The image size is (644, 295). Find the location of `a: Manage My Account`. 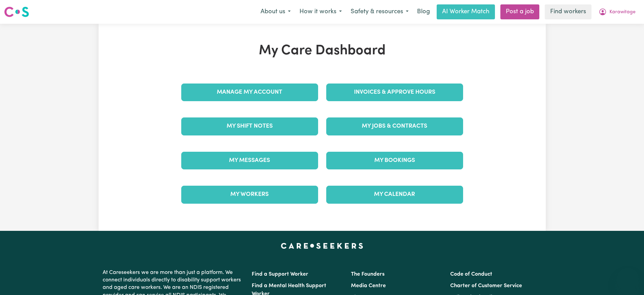

a: Manage My Account is located at coordinates (250, 92).